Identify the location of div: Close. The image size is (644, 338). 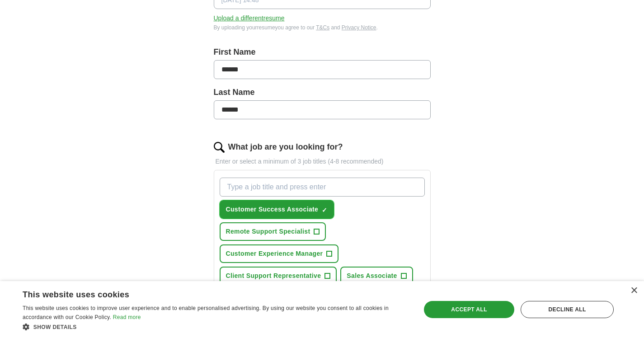
(634, 291).